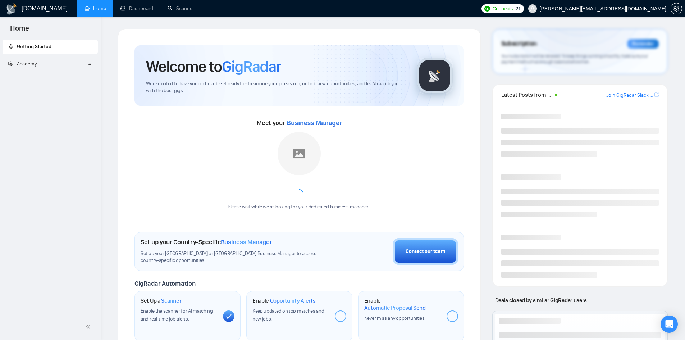 This screenshot has width=685, height=340. What do you see at coordinates (34, 46) in the screenshot?
I see `span: Getting Started` at bounding box center [34, 46].